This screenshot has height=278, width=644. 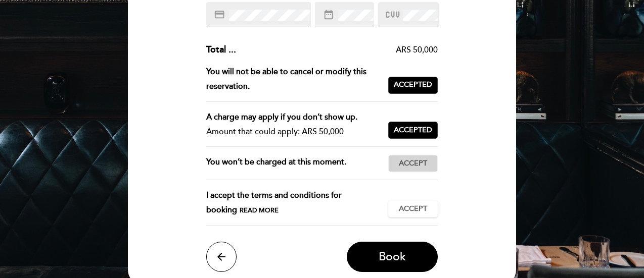 I want to click on button: Book, so click(x=392, y=257).